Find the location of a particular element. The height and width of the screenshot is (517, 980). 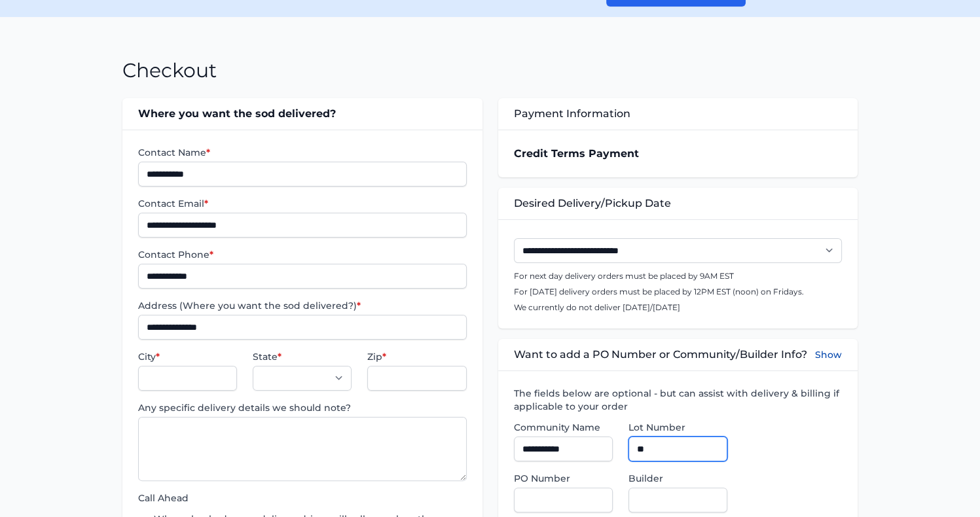

label: Zip is located at coordinates (416, 357).